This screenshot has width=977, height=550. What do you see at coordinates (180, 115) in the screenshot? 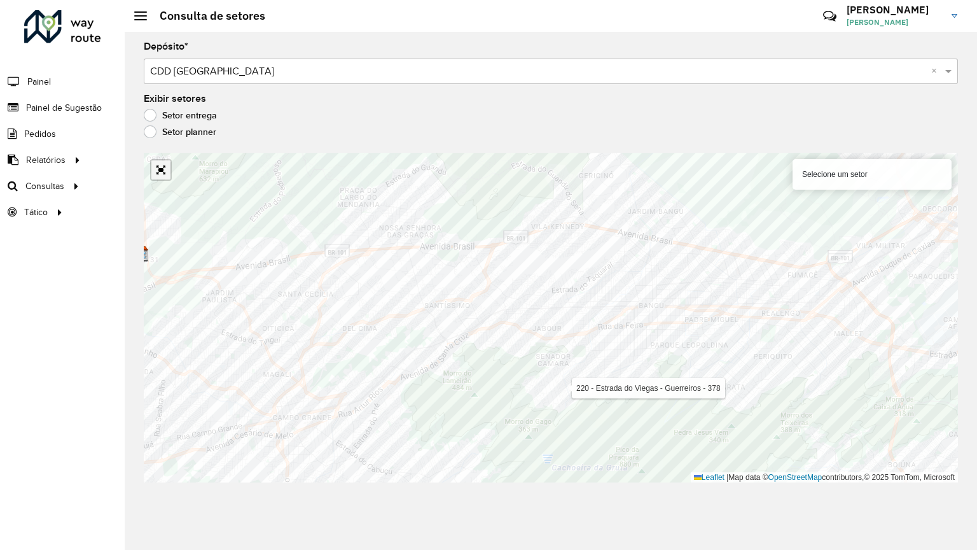
I see `label: Setor entrega` at bounding box center [180, 115].